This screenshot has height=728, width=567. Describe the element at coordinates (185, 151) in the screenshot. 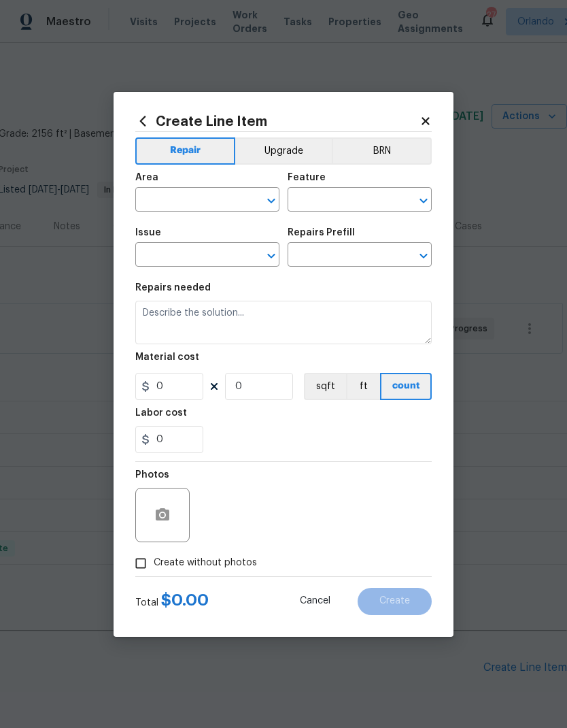

I see `button: Repair` at that location.